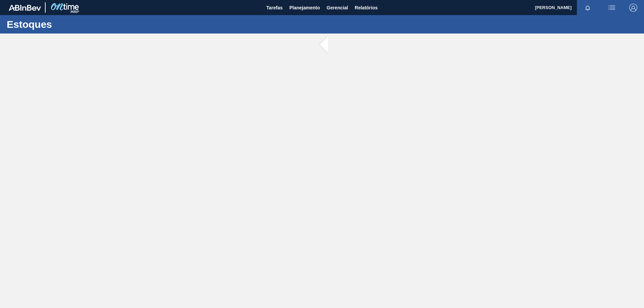 The width and height of the screenshot is (644, 308). What do you see at coordinates (612, 8) in the screenshot?
I see `img: userActions` at bounding box center [612, 8].